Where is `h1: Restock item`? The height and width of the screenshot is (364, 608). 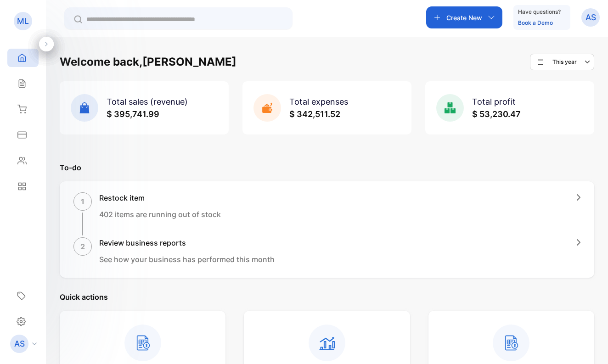
h1: Restock item is located at coordinates (160, 198).